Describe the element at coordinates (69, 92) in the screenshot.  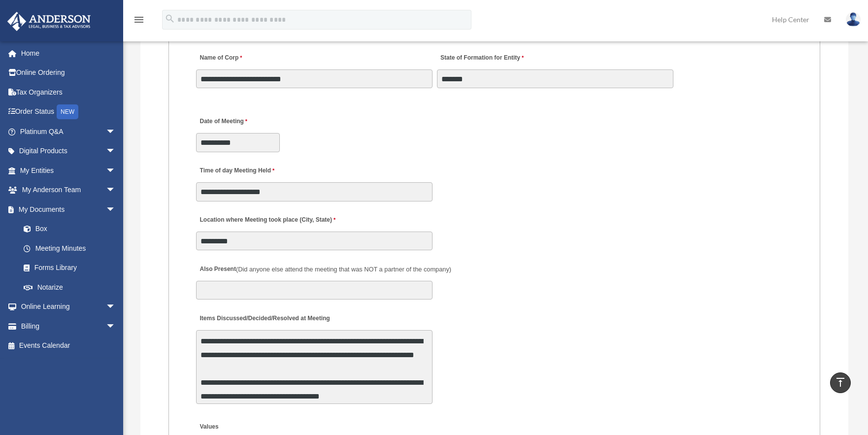
I see `a: Tax Organizers` at that location.